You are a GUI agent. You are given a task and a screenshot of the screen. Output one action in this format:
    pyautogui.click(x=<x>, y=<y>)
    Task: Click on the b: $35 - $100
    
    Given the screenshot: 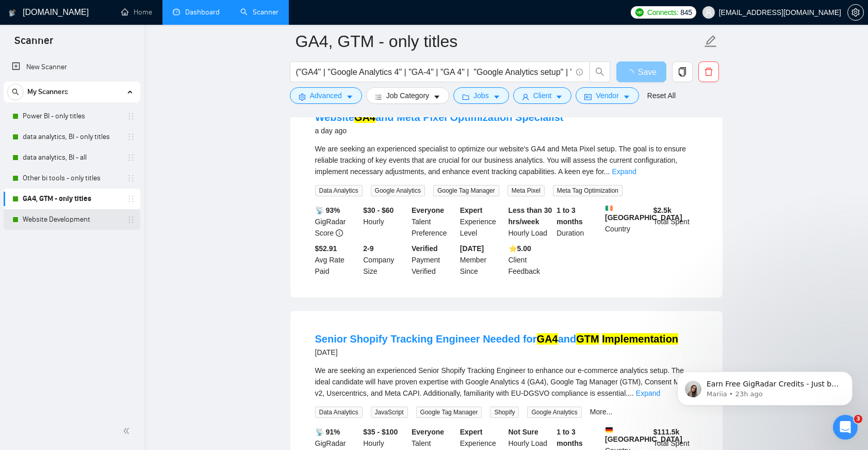 What is the action you would take?
    pyautogui.click(x=380, y=432)
    